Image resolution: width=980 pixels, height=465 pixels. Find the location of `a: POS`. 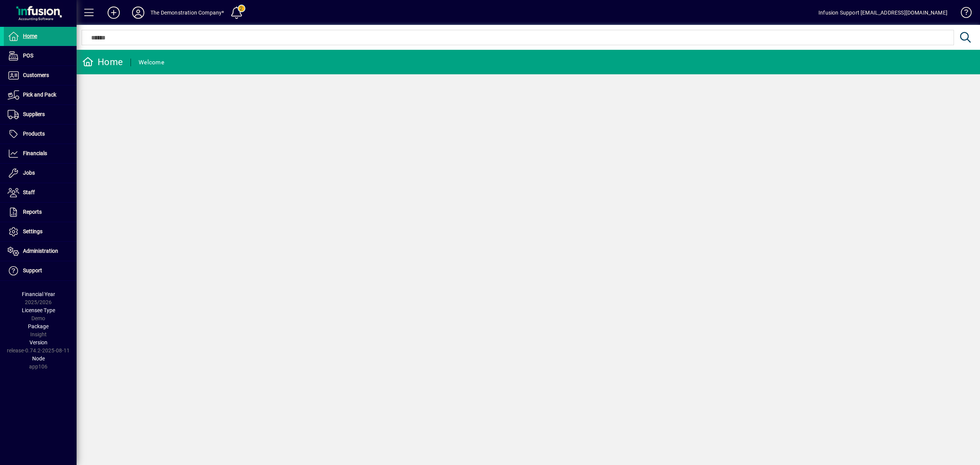

a: POS is located at coordinates (40, 56).